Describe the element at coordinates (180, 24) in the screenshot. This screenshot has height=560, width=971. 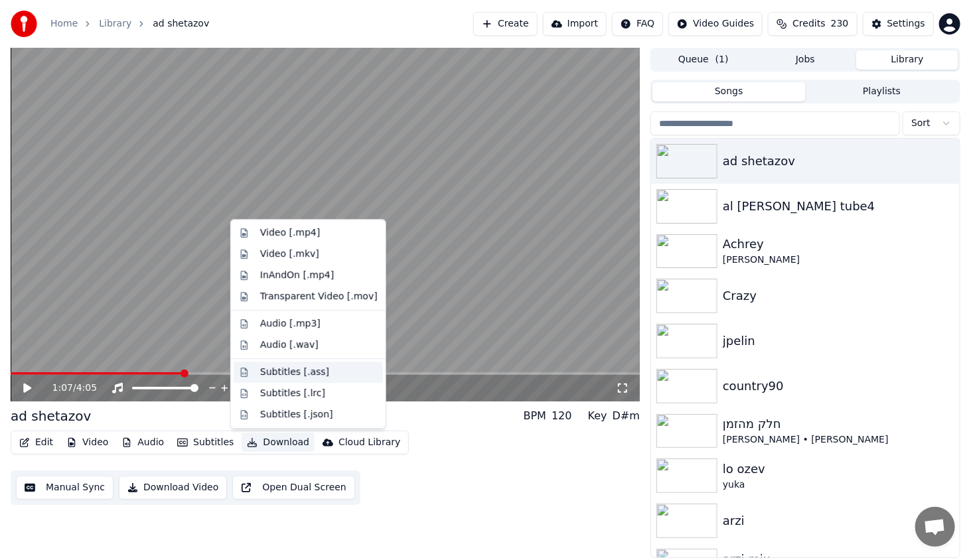
I see `span: ad shetazov` at that location.